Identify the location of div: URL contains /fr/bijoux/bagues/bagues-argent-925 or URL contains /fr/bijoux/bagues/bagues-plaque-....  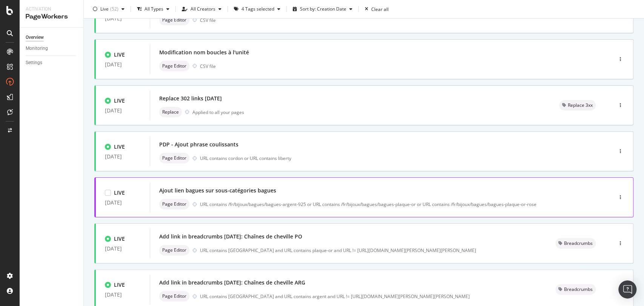
(390, 204).